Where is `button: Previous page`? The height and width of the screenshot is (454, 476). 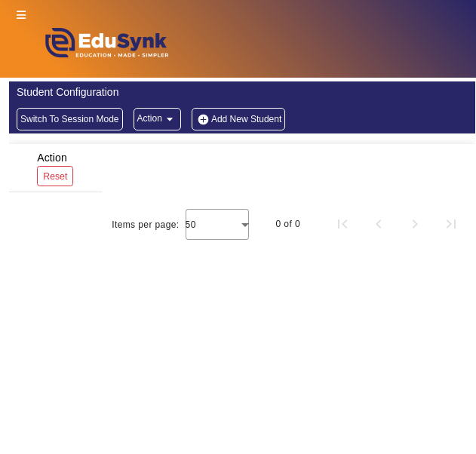
button: Previous page is located at coordinates (379, 224).